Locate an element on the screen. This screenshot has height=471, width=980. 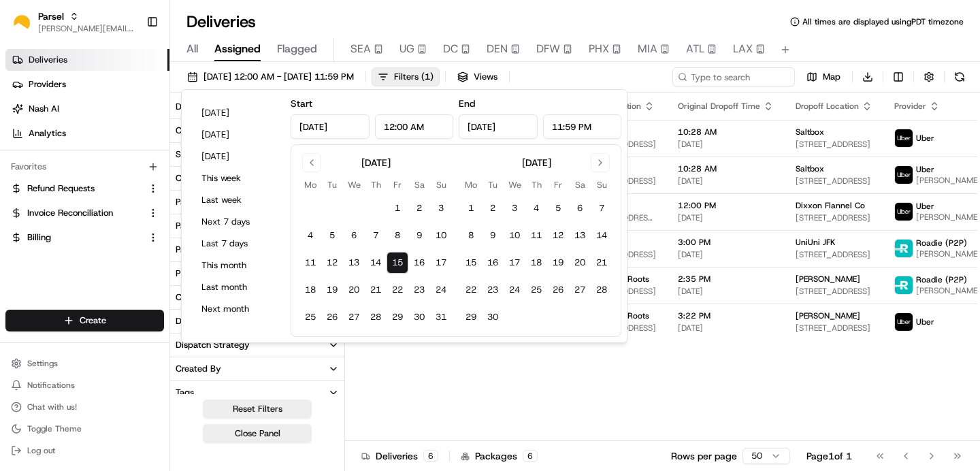
button: 12 is located at coordinates (332, 262).